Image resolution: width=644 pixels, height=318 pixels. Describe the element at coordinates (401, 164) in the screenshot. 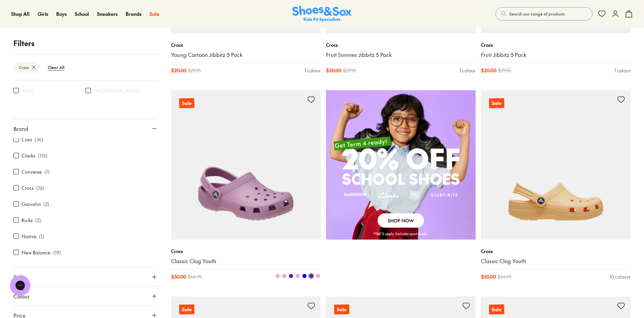

I see `img: 20% off school shoes shop now` at that location.